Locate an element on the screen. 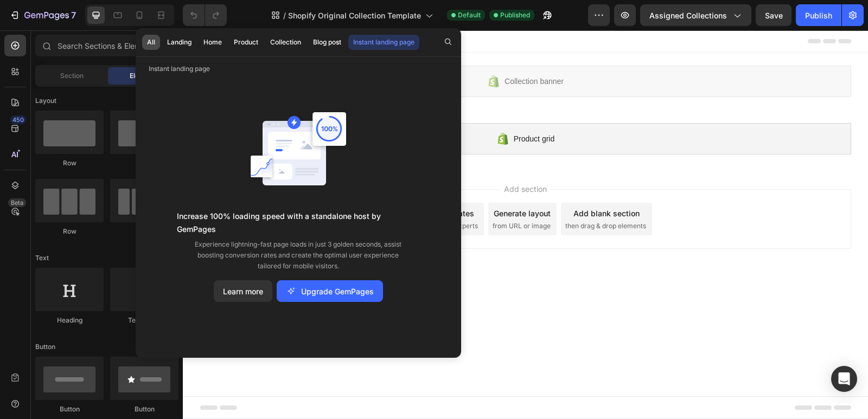  span: Assigned Collections is located at coordinates (688, 15).